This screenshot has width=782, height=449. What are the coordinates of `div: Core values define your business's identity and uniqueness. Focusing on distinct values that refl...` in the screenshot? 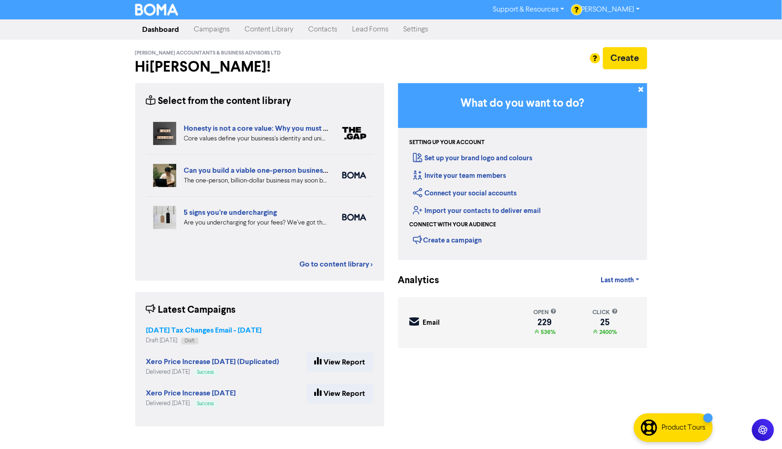 It's located at (256, 138).